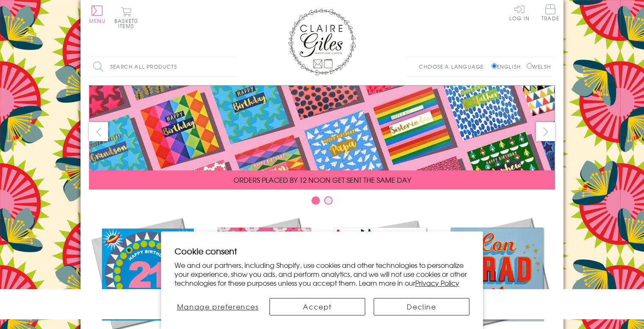 The width and height of the screenshot is (644, 329). I want to click on span: 0 items, so click(128, 23).